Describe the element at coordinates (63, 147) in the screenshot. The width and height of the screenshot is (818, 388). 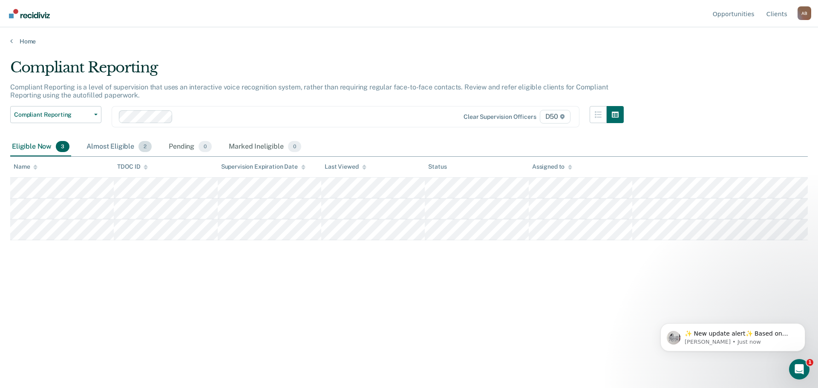
I see `span: 3` at that location.